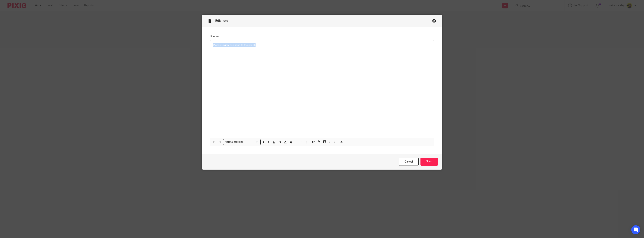  Describe the element at coordinates (234, 142) in the screenshot. I see `span: Normal text size` at that location.